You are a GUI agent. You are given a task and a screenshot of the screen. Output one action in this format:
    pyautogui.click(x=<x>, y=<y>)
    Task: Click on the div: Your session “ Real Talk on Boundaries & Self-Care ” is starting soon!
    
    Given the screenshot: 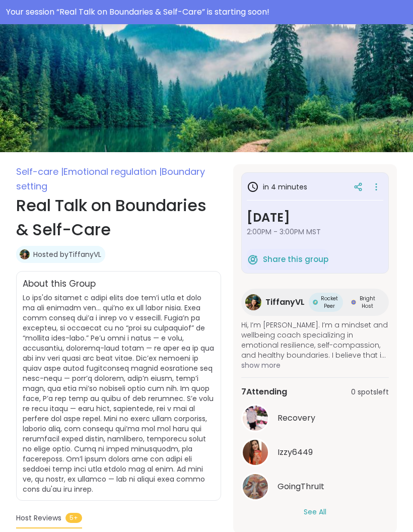 What is the action you would take?
    pyautogui.click(x=206, y=12)
    